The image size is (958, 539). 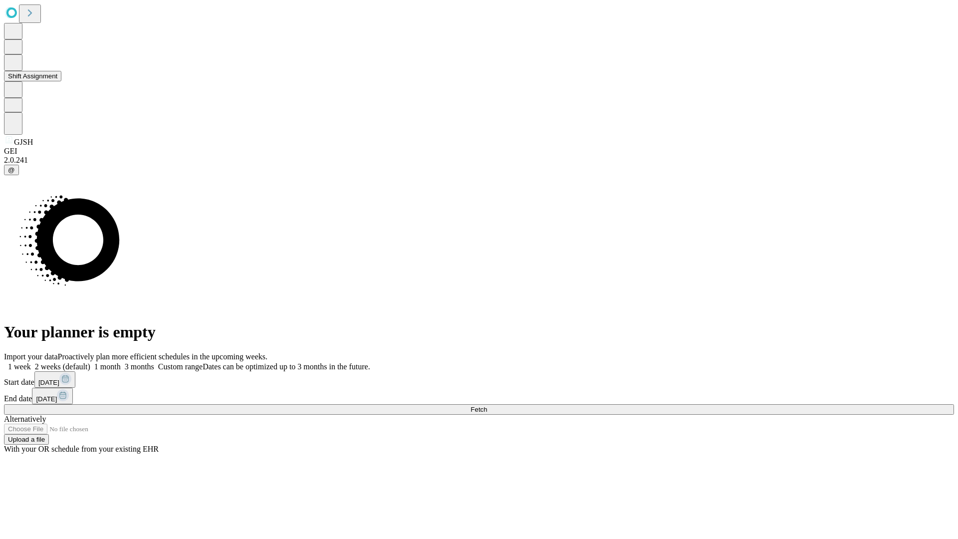 What do you see at coordinates (479, 160) in the screenshot?
I see `div: 2.0.241` at bounding box center [479, 160].